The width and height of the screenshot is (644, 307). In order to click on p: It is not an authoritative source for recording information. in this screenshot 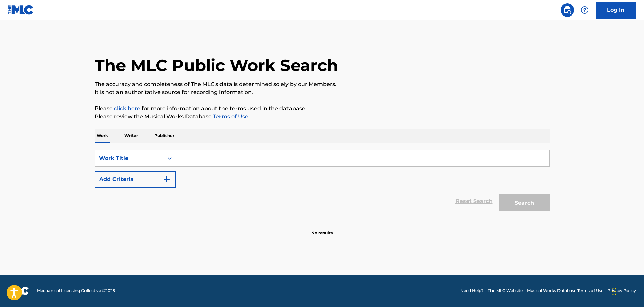, I will do `click(322, 92)`.